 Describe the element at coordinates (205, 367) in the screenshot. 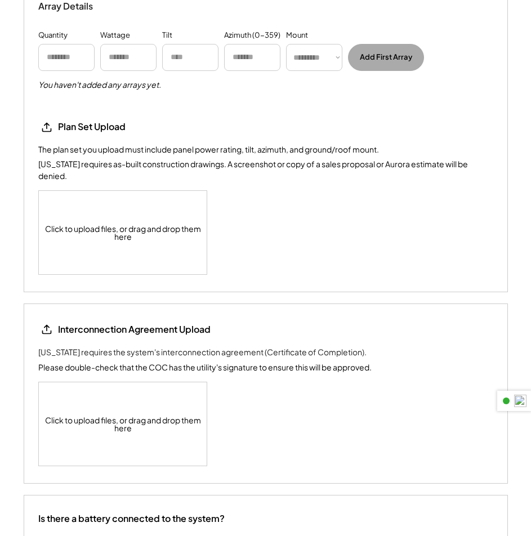

I see `div: Please double-check that the COC has the utility's signature to ensure this will be approved.` at that location.